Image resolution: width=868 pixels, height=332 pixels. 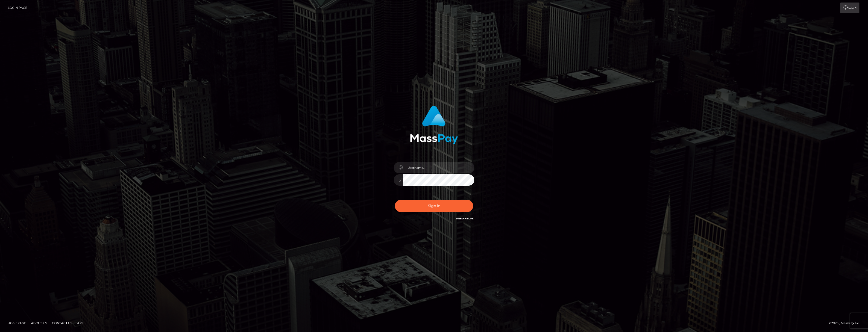 What do you see at coordinates (434, 206) in the screenshot?
I see `button: Sign in` at bounding box center [434, 206].